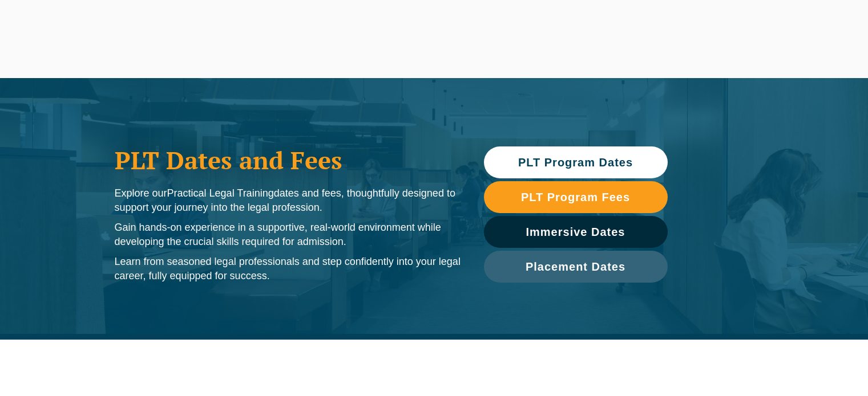  I want to click on a: PLT Program Fees, so click(576, 197).